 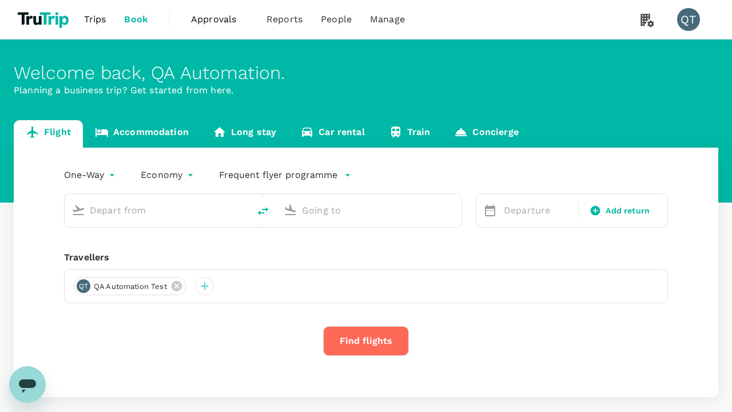 What do you see at coordinates (130, 287) in the screenshot?
I see `span: QA Automation Test` at bounding box center [130, 287].